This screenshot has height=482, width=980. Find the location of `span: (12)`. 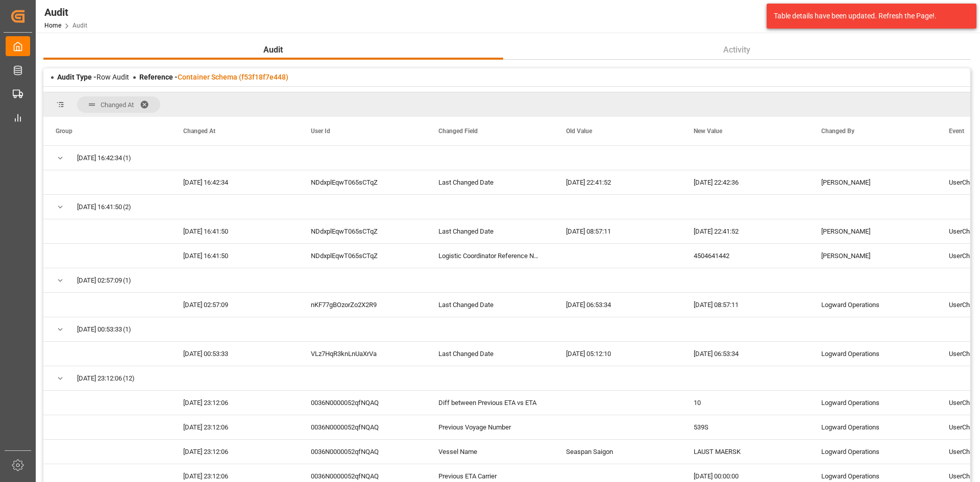

span: (12) is located at coordinates (129, 378).